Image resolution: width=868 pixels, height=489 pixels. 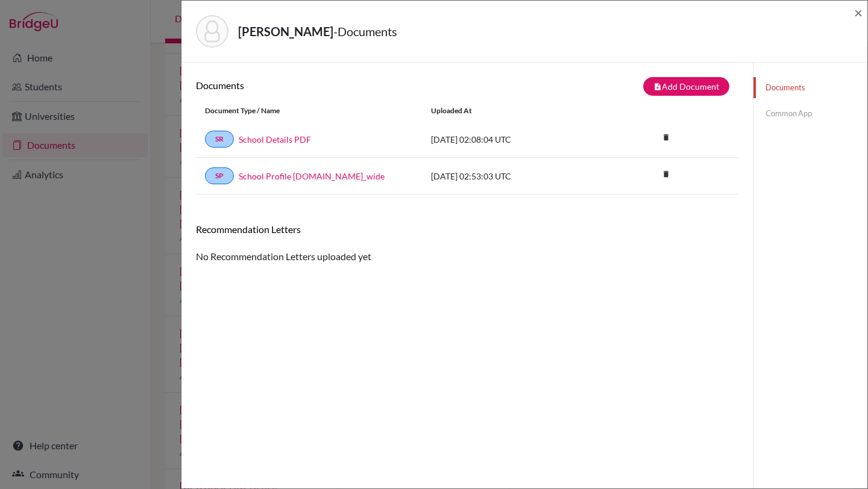 I want to click on a: SP, so click(x=219, y=176).